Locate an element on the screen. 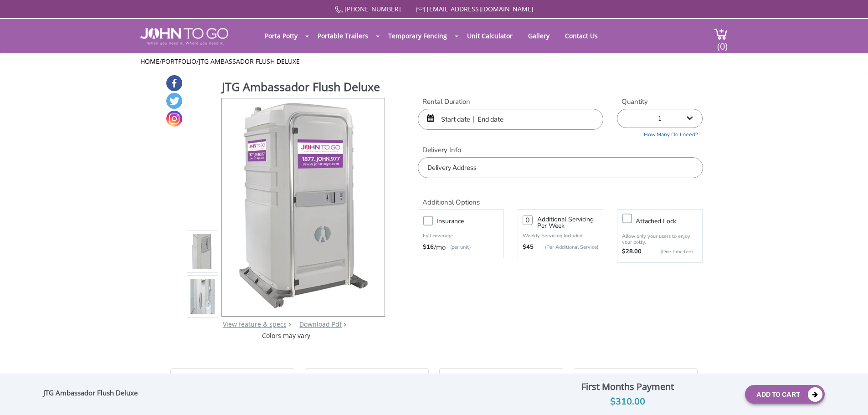 Image resolution: width=868 pixels, height=415 pixels. input: Start date | End date is located at coordinates (511, 119).